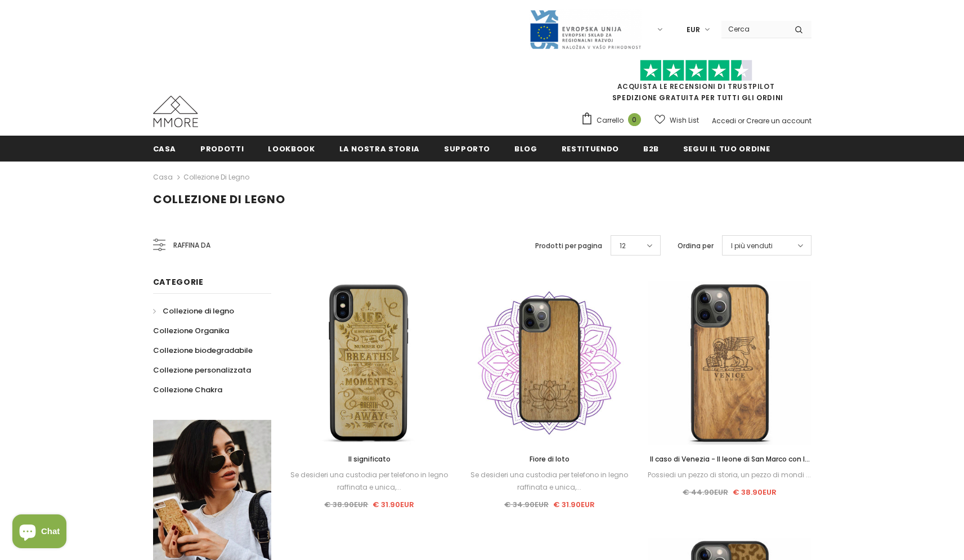 The width and height of the screenshot is (964, 560). What do you see at coordinates (379, 149) in the screenshot?
I see `span: La nostra storia` at bounding box center [379, 149].